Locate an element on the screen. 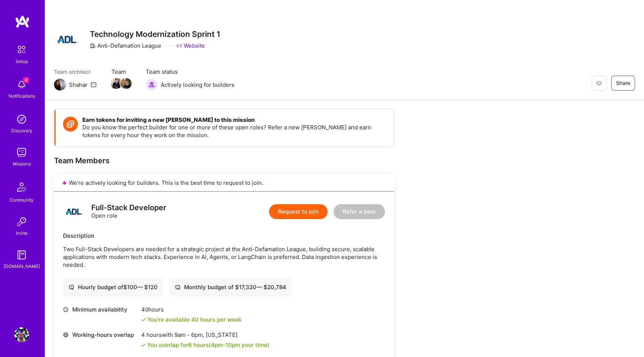  span: 4 is located at coordinates (26, 80).